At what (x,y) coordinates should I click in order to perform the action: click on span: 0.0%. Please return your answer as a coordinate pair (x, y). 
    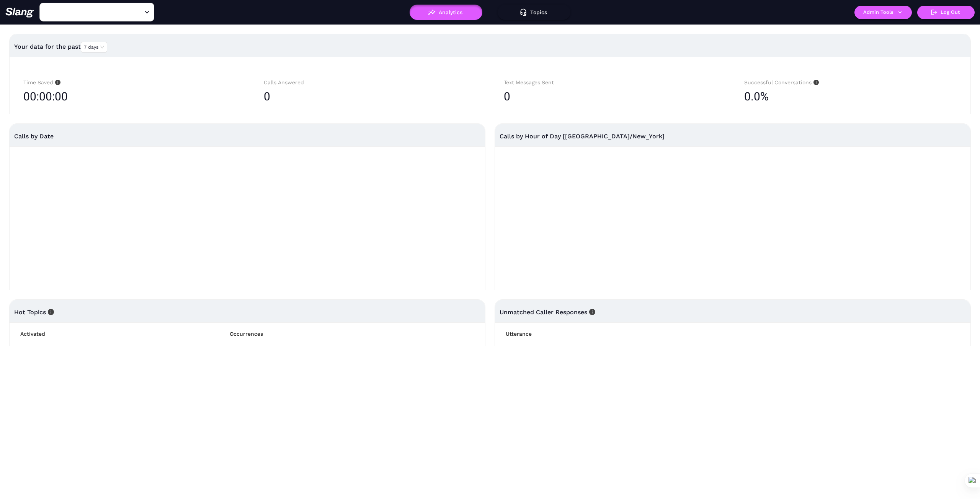
    Looking at the image, I should click on (757, 97).